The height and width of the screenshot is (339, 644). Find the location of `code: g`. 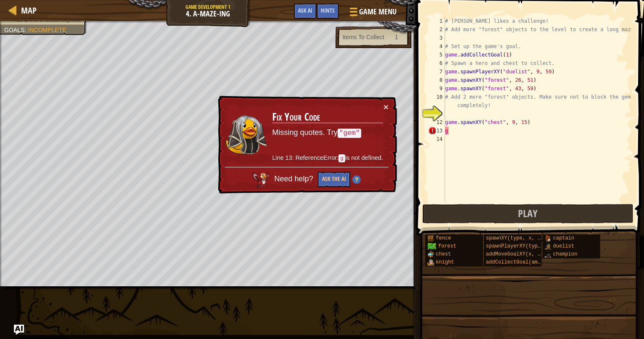

code: g is located at coordinates (342, 158).